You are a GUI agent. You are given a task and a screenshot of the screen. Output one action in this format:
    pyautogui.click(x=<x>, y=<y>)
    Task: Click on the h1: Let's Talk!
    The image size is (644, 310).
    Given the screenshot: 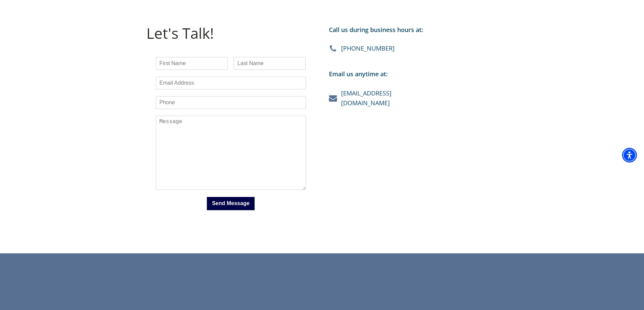 What is the action you would take?
    pyautogui.click(x=180, y=33)
    